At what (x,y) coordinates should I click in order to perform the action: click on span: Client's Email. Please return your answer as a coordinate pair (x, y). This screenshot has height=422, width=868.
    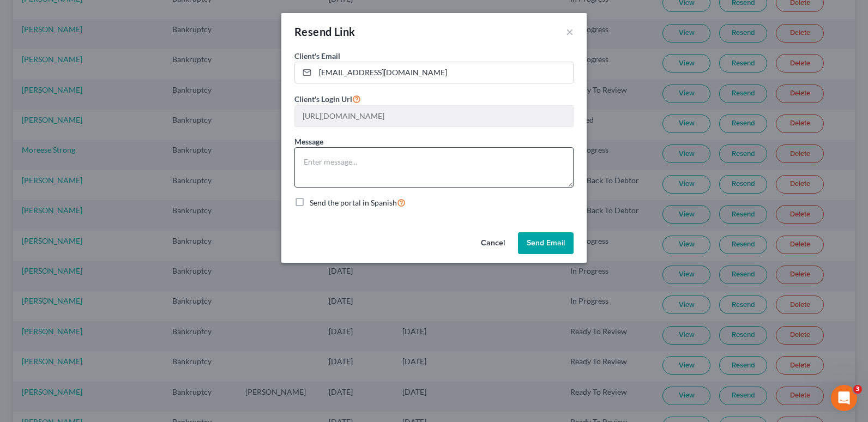
    Looking at the image, I should click on (318, 56).